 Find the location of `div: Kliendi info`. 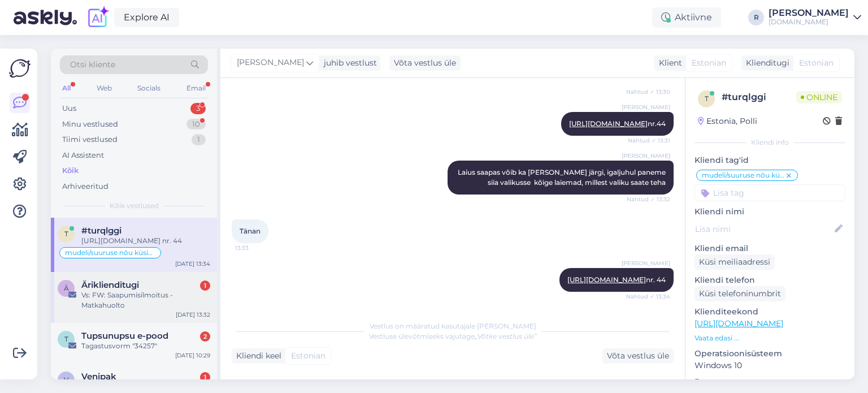

div: Kliendi info is located at coordinates (769, 142).